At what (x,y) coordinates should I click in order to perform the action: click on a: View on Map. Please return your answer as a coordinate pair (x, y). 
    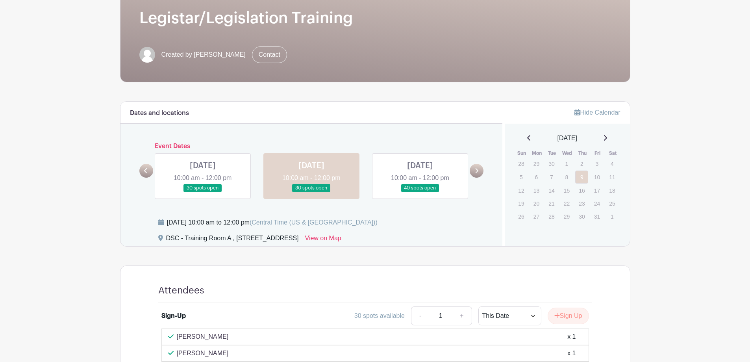
    Looking at the image, I should click on (323, 240).